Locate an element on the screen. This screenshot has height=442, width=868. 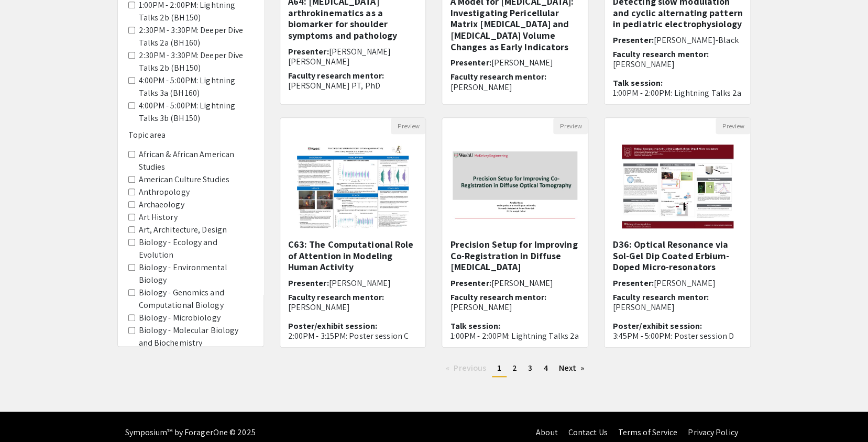
span: Previous is located at coordinates (469, 367).